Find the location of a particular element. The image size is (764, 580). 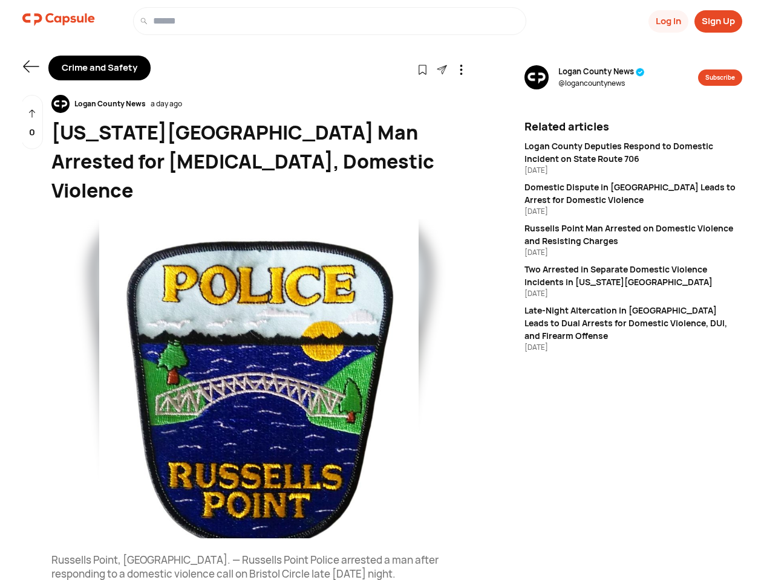

div: Logan County Deputies Respond to Domestic Incident on State Route 706 is located at coordinates (633, 152).